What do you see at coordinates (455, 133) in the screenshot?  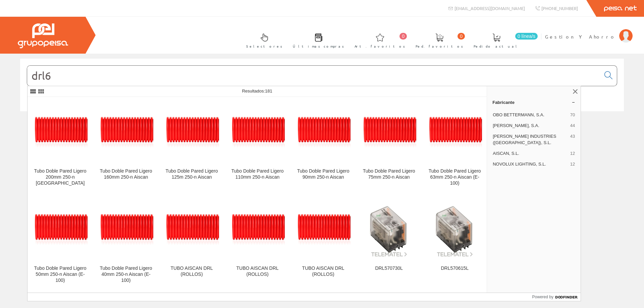 I see `img: Tubo Doble Pared Ligero 63mm 250-n Aiscan (E-100)` at bounding box center [455, 133].